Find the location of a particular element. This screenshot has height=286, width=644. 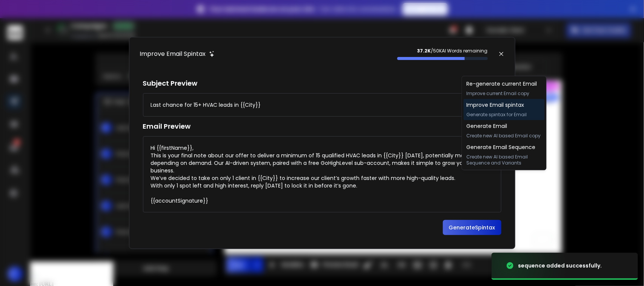

div: sequence added successfully. is located at coordinates (560, 266).